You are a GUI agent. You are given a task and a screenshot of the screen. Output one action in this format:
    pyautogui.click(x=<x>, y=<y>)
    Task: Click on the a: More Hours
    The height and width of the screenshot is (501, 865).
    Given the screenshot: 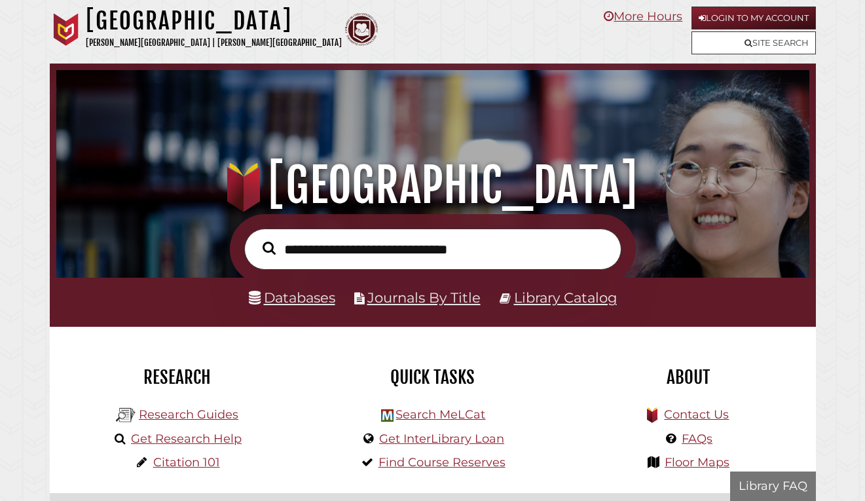 What is the action you would take?
    pyautogui.click(x=643, y=16)
    